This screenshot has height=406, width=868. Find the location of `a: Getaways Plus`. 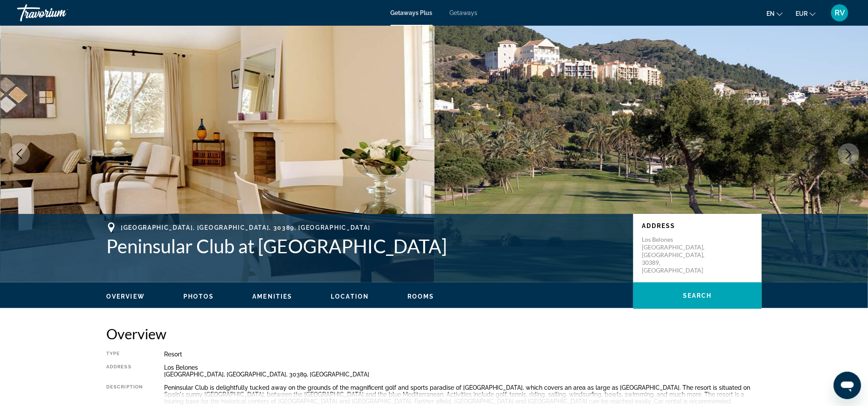

a: Getaways Plus is located at coordinates (412, 13).